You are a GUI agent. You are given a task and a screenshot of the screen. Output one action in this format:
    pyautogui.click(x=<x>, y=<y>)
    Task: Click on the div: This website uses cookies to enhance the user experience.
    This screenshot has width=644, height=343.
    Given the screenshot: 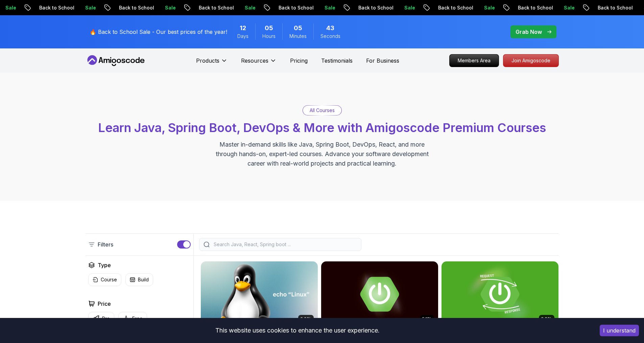 What is the action you would take?
    pyautogui.click(x=297, y=330)
    